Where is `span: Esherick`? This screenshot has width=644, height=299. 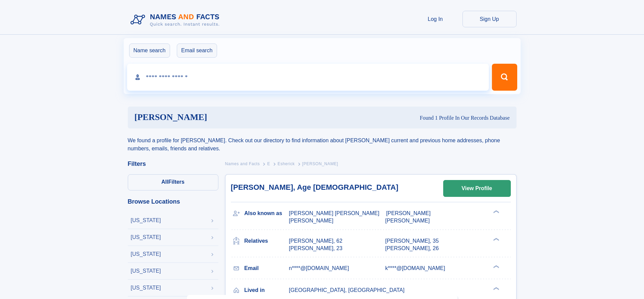 span: Esherick is located at coordinates (286, 164).